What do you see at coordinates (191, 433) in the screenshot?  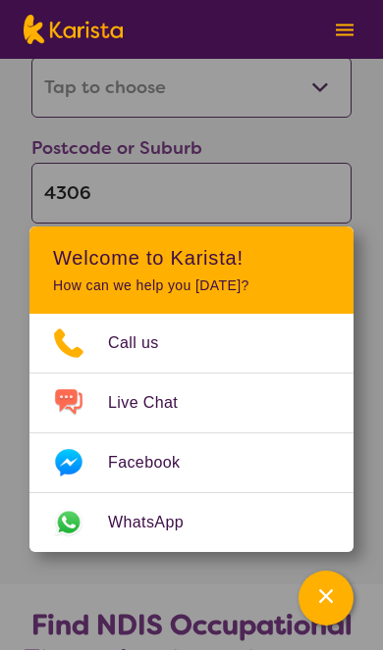 I see `ul: Choose channel` at bounding box center [191, 433].